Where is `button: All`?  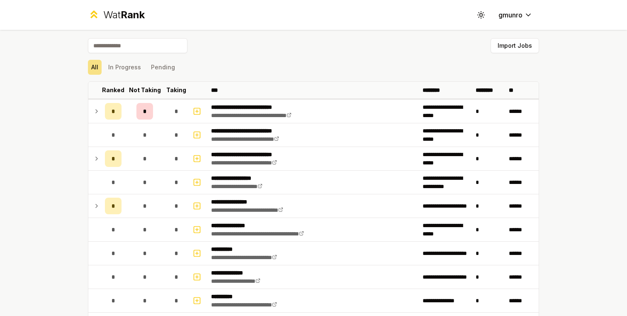 button: All is located at coordinates (95, 67).